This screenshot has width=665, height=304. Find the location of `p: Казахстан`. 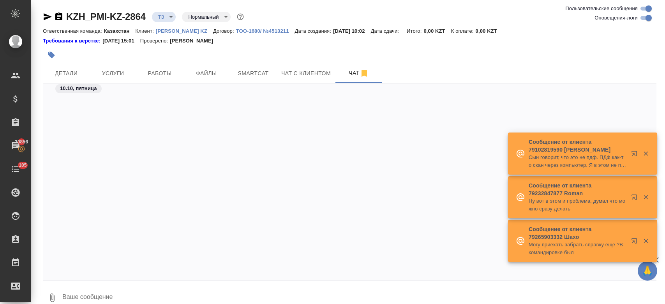

p: Казахстан is located at coordinates (120, 31).